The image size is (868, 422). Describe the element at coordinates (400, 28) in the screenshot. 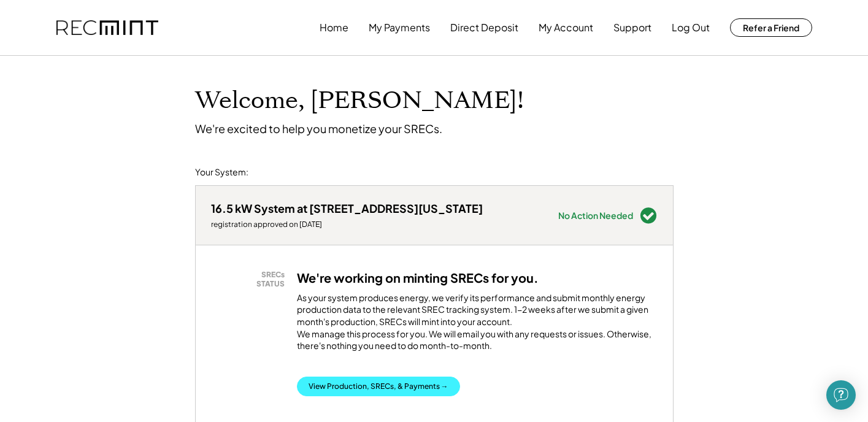

I see `button: My Payments` at that location.